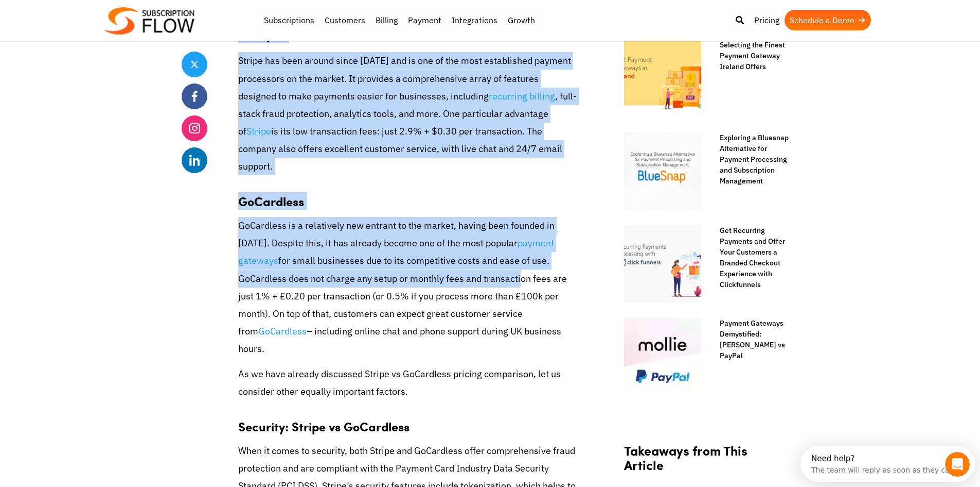 This screenshot has width=980, height=487. Describe the element at coordinates (94, 18) in the screenshot. I see `div: Open Intercom Messenger` at that location.